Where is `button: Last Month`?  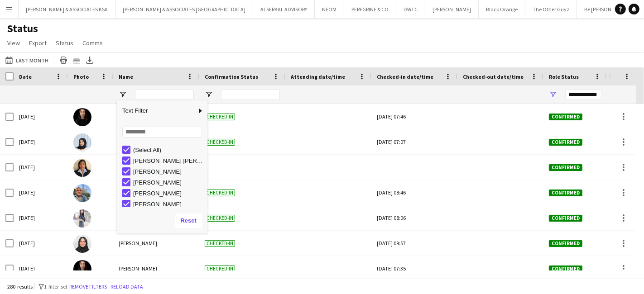
button: Last Month is located at coordinates (27, 60).